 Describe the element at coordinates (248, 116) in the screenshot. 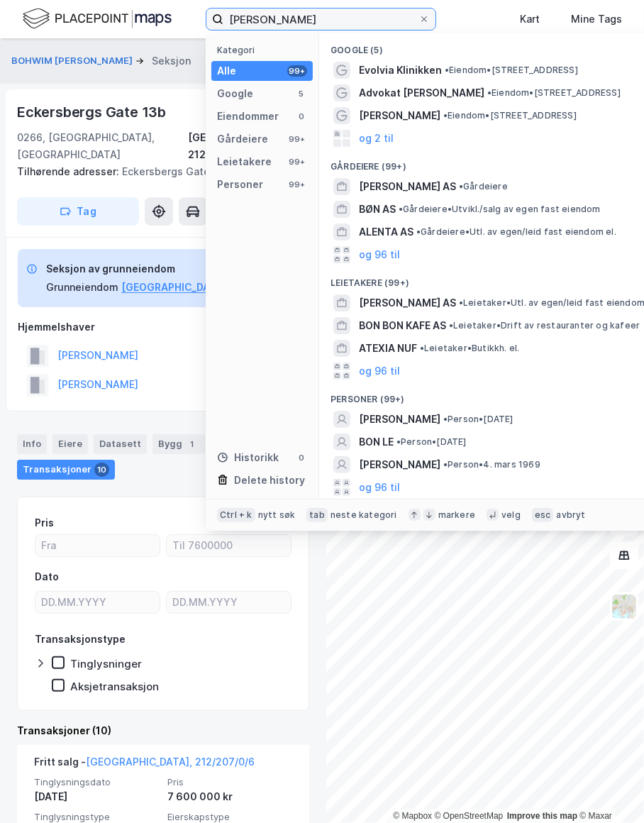

I see `div: Eiendommer` at that location.